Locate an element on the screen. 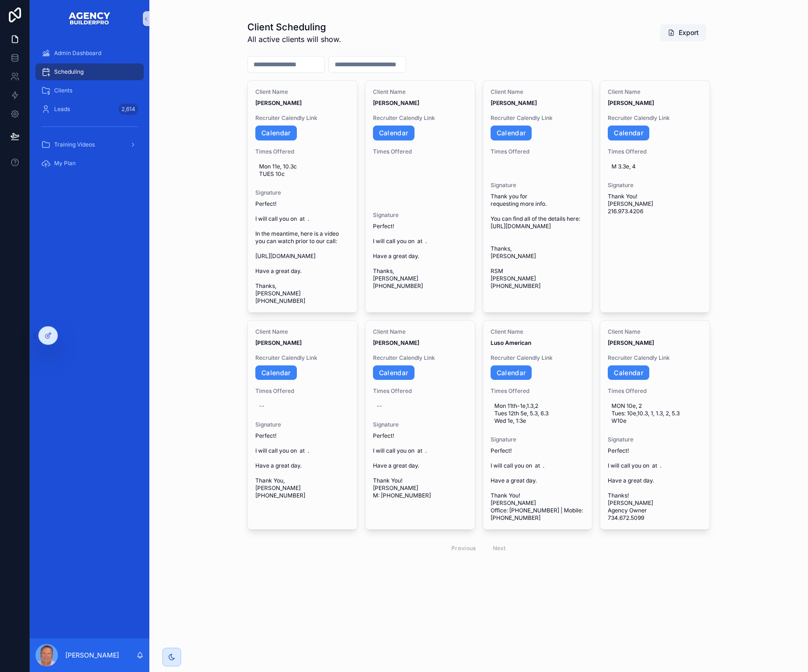 The width and height of the screenshot is (808, 672). img: App logo is located at coordinates (90, 18).